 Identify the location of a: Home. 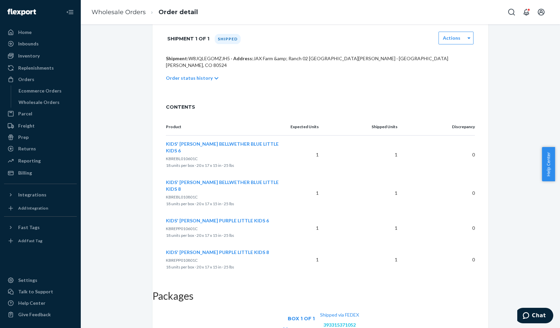
(40, 32).